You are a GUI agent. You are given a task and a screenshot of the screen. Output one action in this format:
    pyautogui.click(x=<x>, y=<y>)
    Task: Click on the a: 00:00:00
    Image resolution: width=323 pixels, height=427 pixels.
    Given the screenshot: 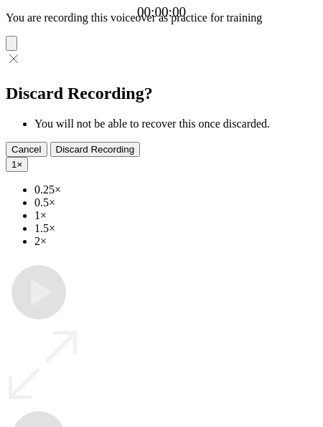 What is the action you would take?
    pyautogui.click(x=161, y=12)
    